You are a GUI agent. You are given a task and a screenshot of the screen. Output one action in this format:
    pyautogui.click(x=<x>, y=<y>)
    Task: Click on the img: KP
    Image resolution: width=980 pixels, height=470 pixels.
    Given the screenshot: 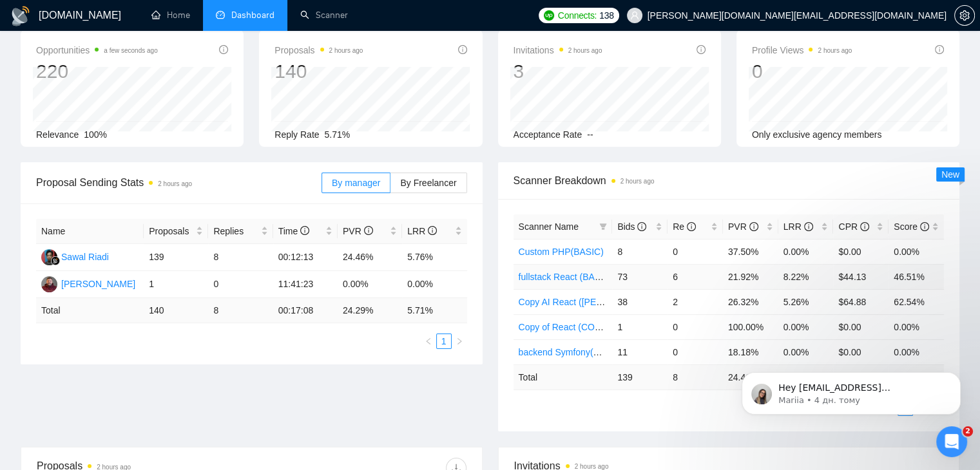 What is the action you would take?
    pyautogui.click(x=49, y=284)
    